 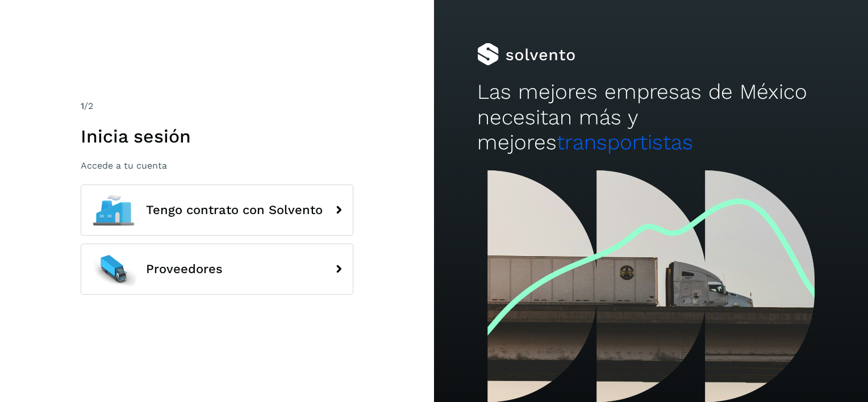 What do you see at coordinates (217, 136) in the screenshot?
I see `h1: Inicia sesión` at bounding box center [217, 136].